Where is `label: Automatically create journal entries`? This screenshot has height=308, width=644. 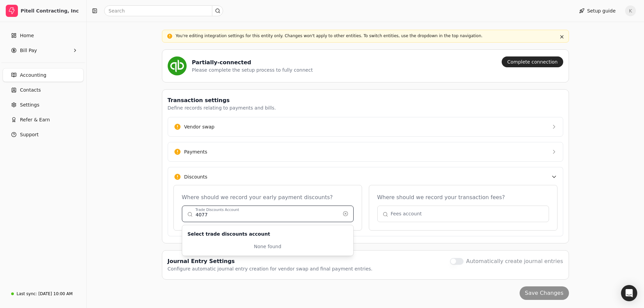 label: Automatically create journal entries is located at coordinates (514, 261).